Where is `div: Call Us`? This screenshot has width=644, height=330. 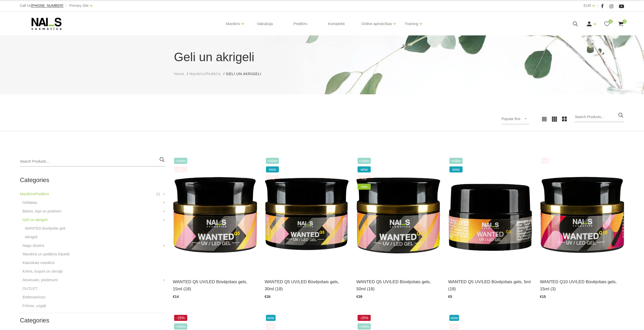
div: Call Us is located at coordinates (42, 6).